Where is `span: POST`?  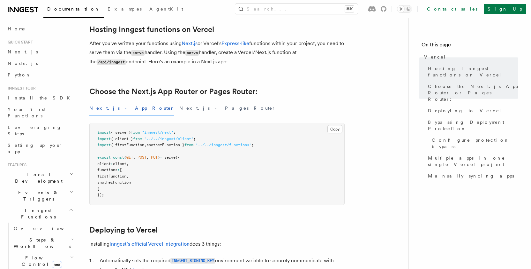
span: POST is located at coordinates (142, 157).